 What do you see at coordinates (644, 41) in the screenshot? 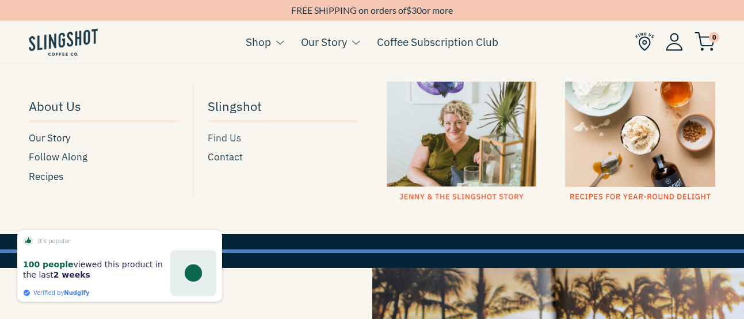
I see `img: Find Us` at bounding box center [644, 41].